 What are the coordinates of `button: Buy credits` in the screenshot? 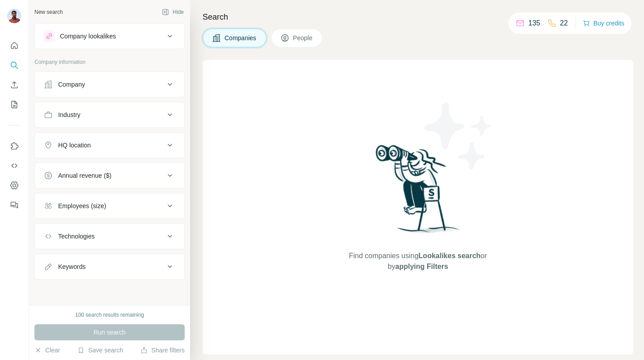 It's located at (603, 23).